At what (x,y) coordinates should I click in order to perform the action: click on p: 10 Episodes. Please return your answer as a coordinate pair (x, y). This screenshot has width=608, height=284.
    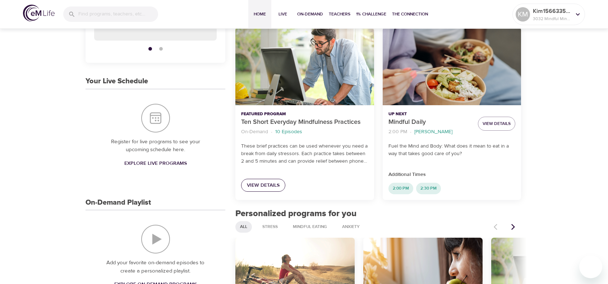
    Looking at the image, I should click on (288, 132).